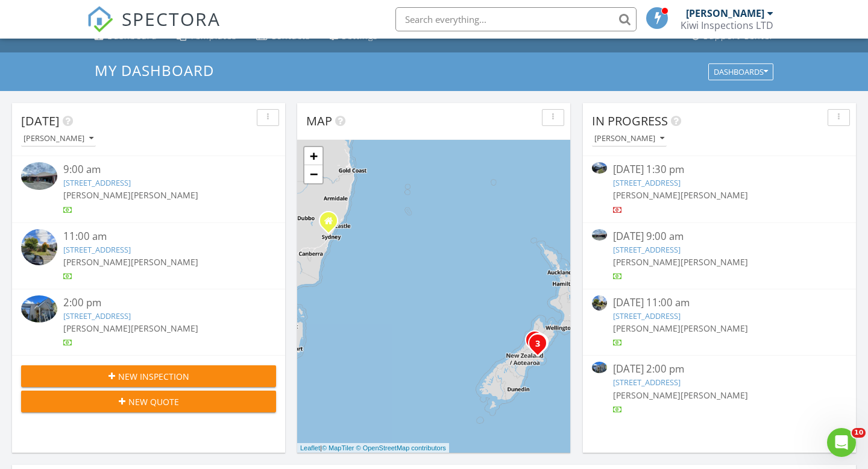 The width and height of the screenshot is (868, 469). Describe the element at coordinates (599, 168) in the screenshot. I see `img: 9355504%2Fcover_photos%2F0phujgO0IHeUJT4y0cOj%2Fsmall.jpg` at that location.